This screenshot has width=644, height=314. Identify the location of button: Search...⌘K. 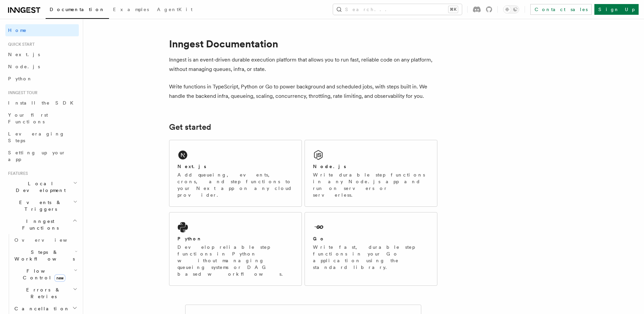
(398, 10).